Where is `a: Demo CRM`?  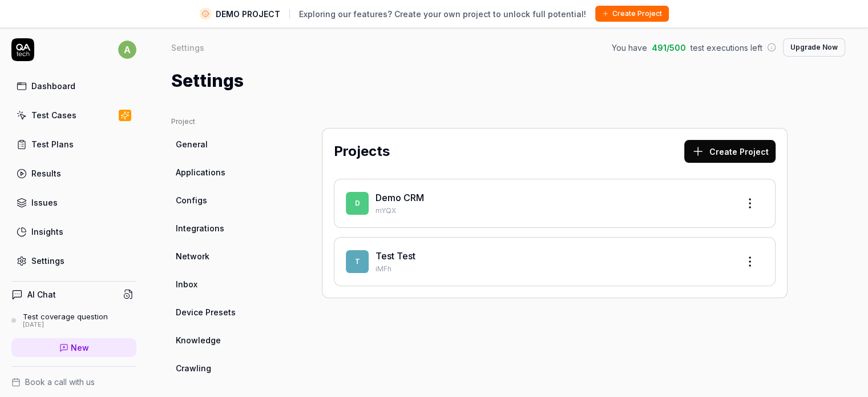 a: Demo CRM is located at coordinates (400, 198).